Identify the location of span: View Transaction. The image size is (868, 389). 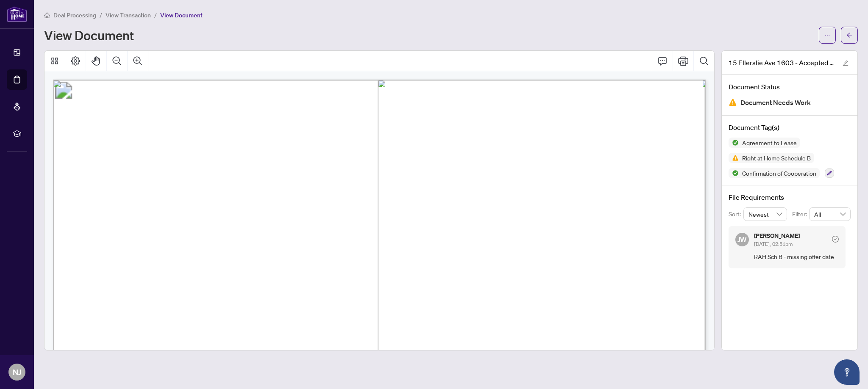
(128, 16).